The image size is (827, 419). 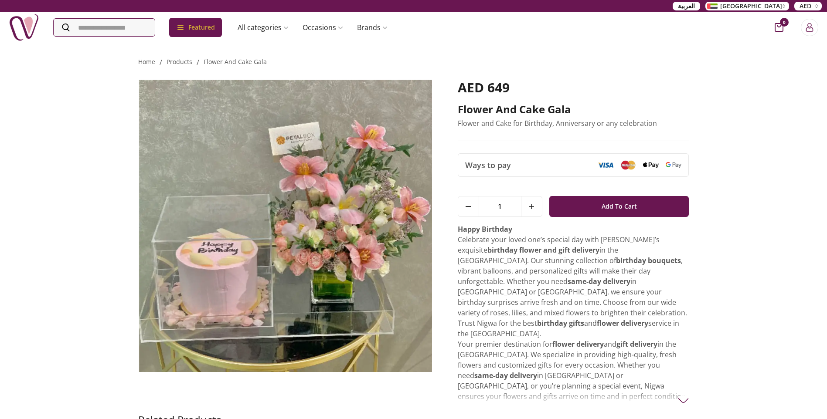 What do you see at coordinates (286, 226) in the screenshot?
I see `img: Flower and Cake Gala` at bounding box center [286, 226].